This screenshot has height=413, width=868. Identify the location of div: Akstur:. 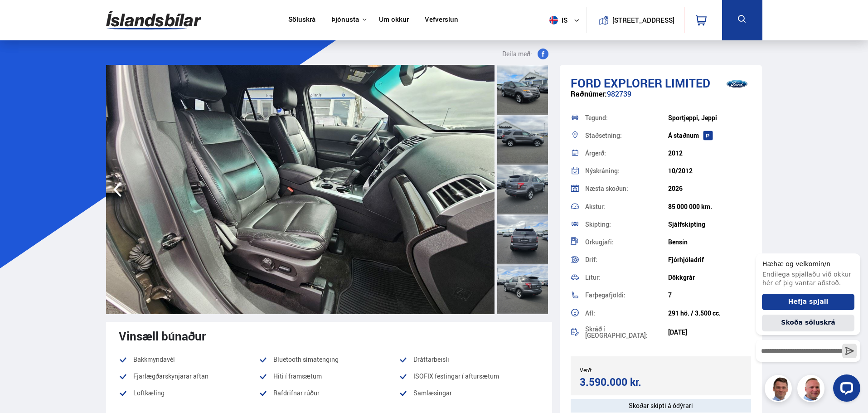
(627, 206).